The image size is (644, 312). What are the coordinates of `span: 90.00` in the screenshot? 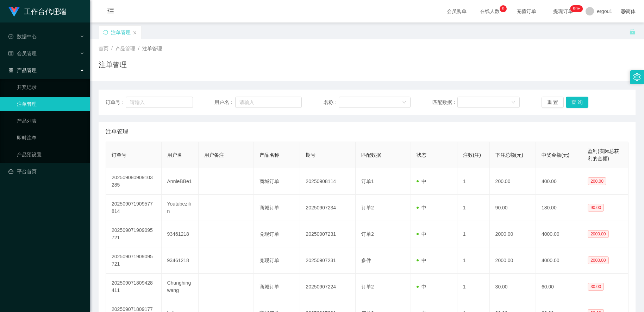 It's located at (596, 208).